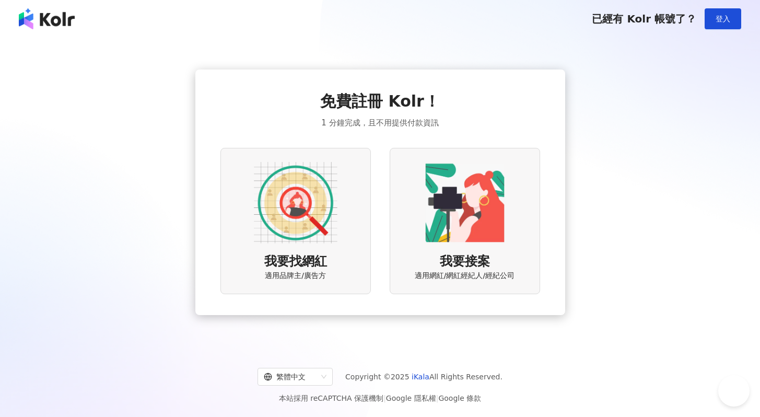  Describe the element at coordinates (379, 398) in the screenshot. I see `span: 本站採用 reCAPTCHA 保護機制` at that location.